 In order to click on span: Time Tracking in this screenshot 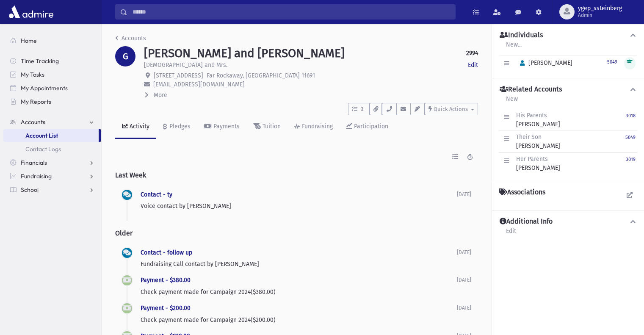, I will do `click(40, 61)`.